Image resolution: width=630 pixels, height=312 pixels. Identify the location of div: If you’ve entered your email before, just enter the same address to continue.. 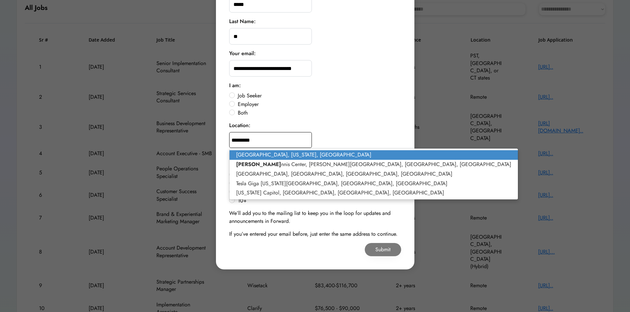
(313, 234).